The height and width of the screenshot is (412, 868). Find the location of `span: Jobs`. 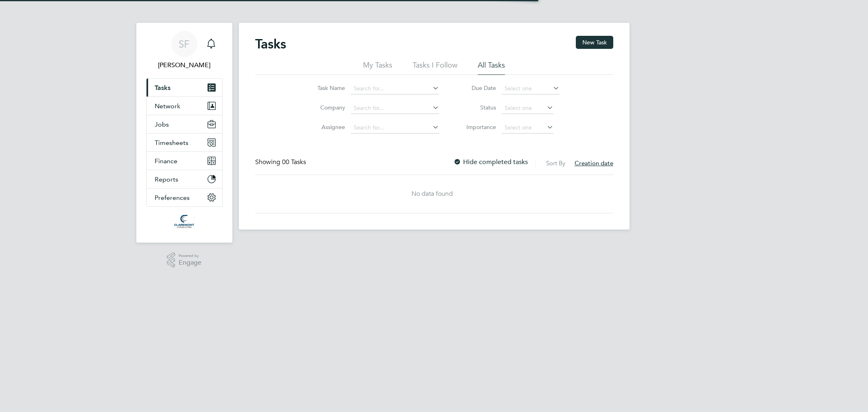

span: Jobs is located at coordinates (161, 124).